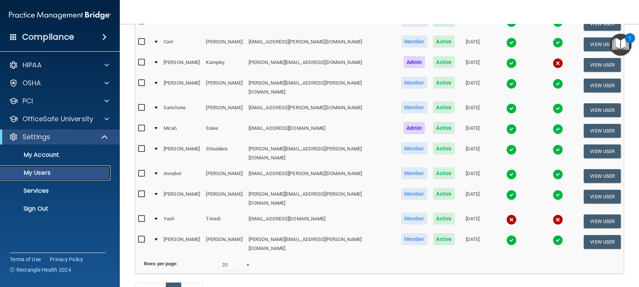  I want to click on p: HIPAA, so click(32, 65).